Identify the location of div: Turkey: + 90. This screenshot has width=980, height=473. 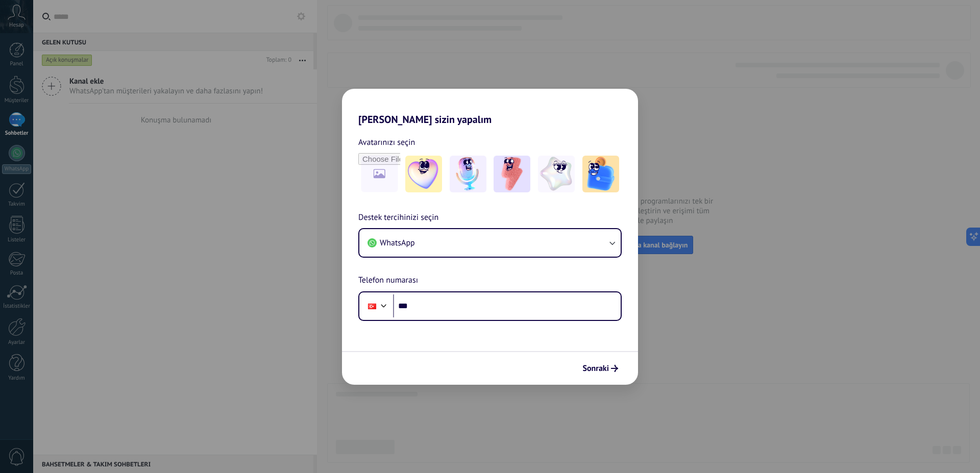
(372, 306).